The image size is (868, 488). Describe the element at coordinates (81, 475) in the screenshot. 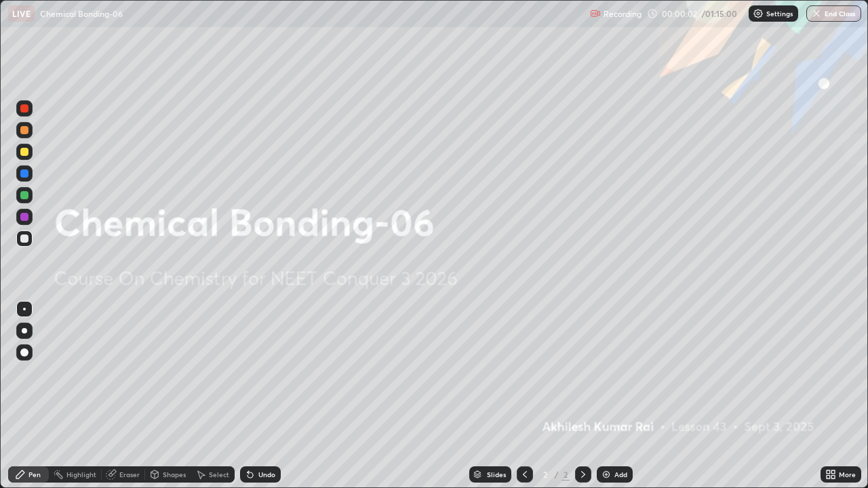

I see `div: Highlight` at that location.